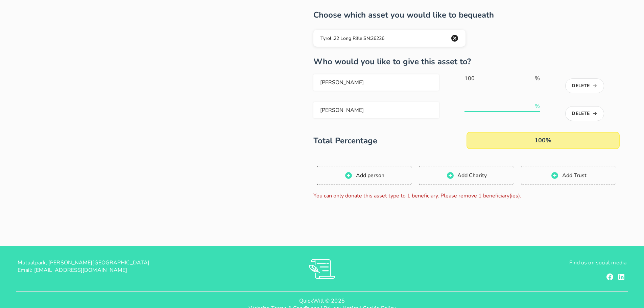 This screenshot has height=308, width=644. Describe the element at coordinates (370, 176) in the screenshot. I see `span: Add person` at that location.